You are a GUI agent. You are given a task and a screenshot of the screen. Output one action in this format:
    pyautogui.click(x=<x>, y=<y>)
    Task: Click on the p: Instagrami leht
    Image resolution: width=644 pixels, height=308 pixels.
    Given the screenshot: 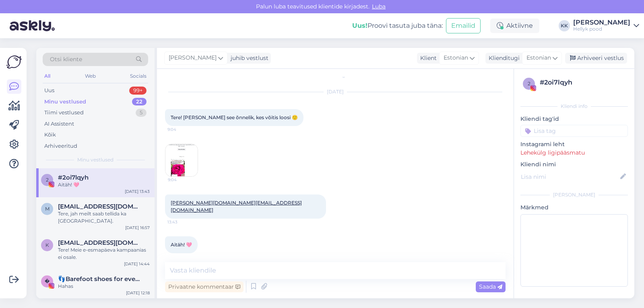 What is the action you would take?
    pyautogui.click(x=574, y=144)
    